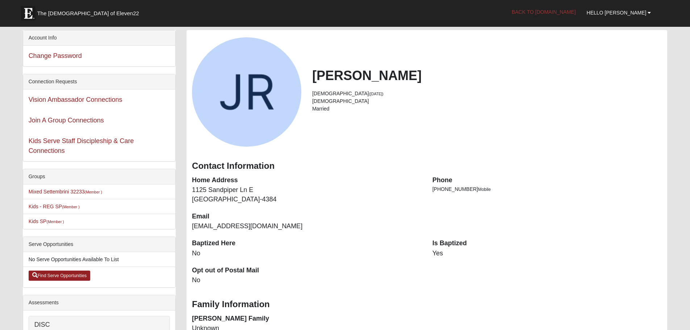 This screenshot has width=690, height=330. What do you see at coordinates (485, 190) in the screenshot?
I see `span: Mobile` at bounding box center [485, 190].